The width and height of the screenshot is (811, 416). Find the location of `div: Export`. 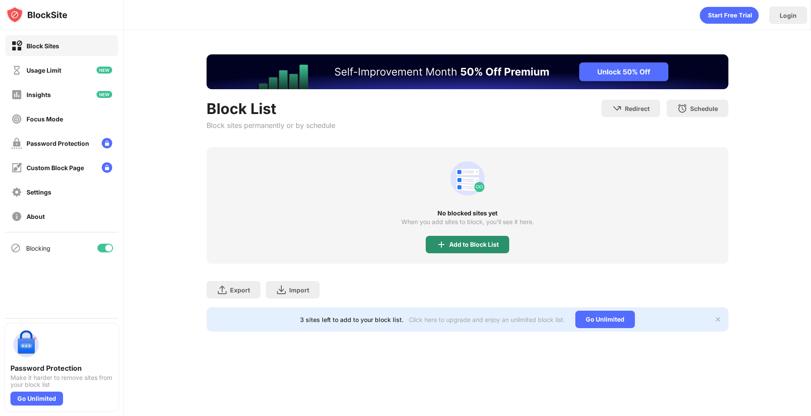

div: Export is located at coordinates (240, 290).